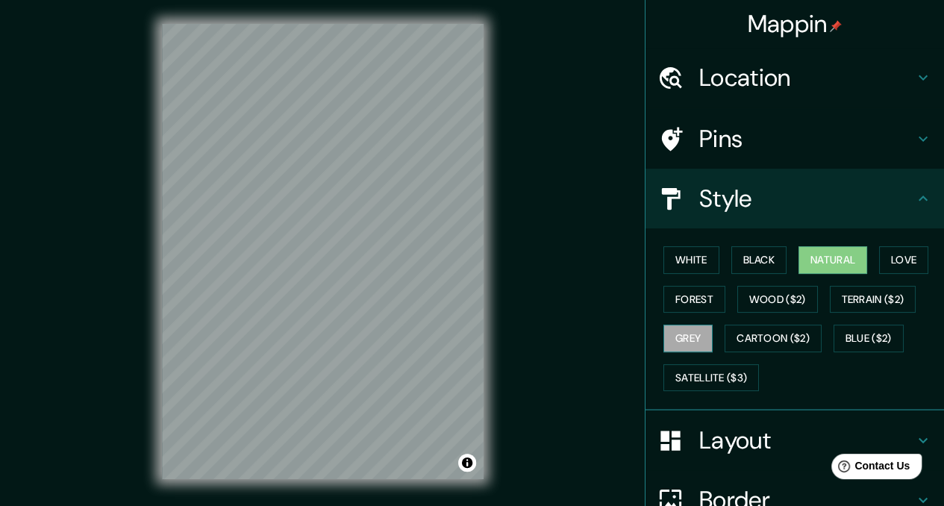 Image resolution: width=944 pixels, height=506 pixels. Describe the element at coordinates (688, 338) in the screenshot. I see `button: Grey` at that location.